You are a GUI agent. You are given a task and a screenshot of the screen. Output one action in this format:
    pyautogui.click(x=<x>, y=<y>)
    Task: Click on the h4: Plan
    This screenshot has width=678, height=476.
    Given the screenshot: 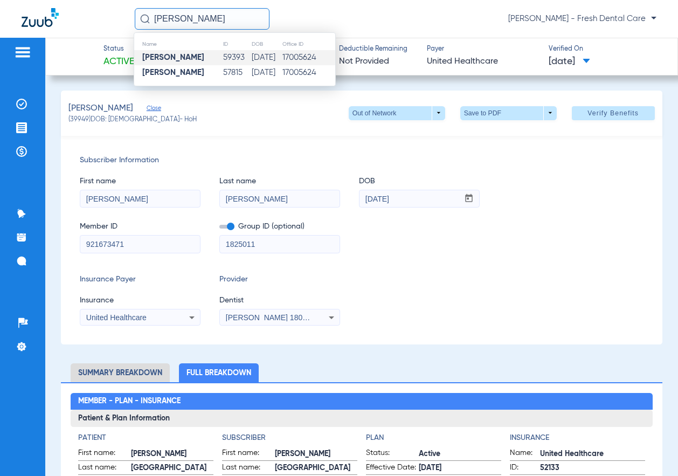 What is the action you would take?
    pyautogui.click(x=433, y=438)
    